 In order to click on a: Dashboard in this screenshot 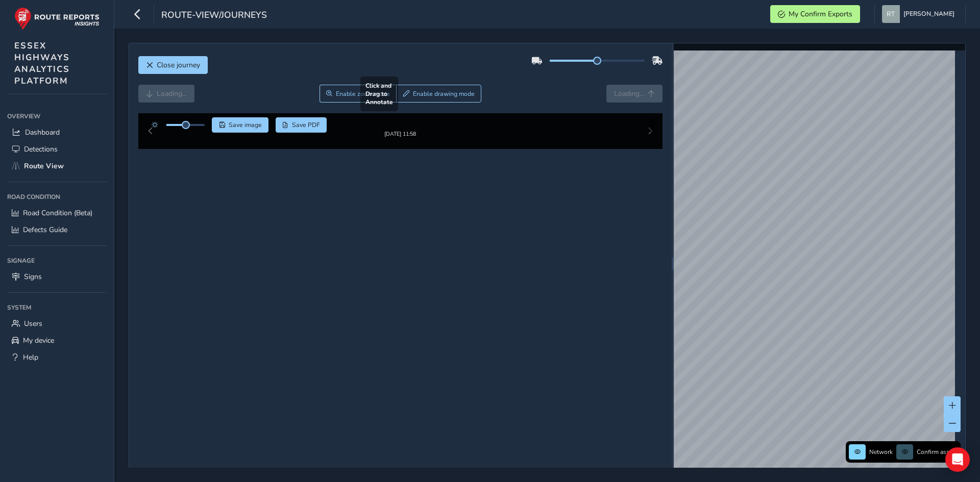, I will do `click(56, 132)`.